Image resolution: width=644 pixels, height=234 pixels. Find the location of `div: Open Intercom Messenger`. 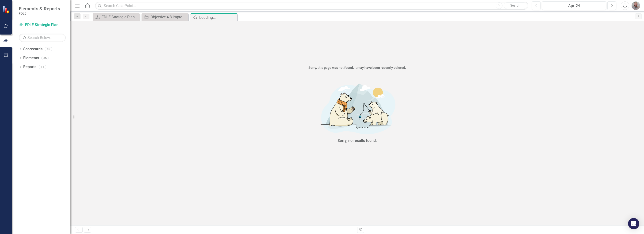

div: Open Intercom Messenger is located at coordinates (634, 224).